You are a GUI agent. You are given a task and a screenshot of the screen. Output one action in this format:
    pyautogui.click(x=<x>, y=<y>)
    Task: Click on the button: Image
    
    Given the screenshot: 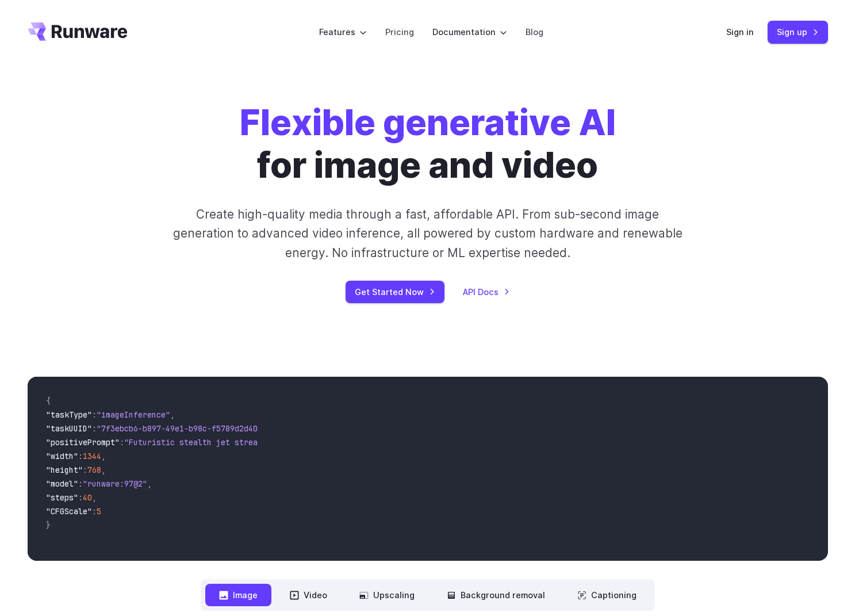 What is the action you would take?
    pyautogui.click(x=238, y=595)
    